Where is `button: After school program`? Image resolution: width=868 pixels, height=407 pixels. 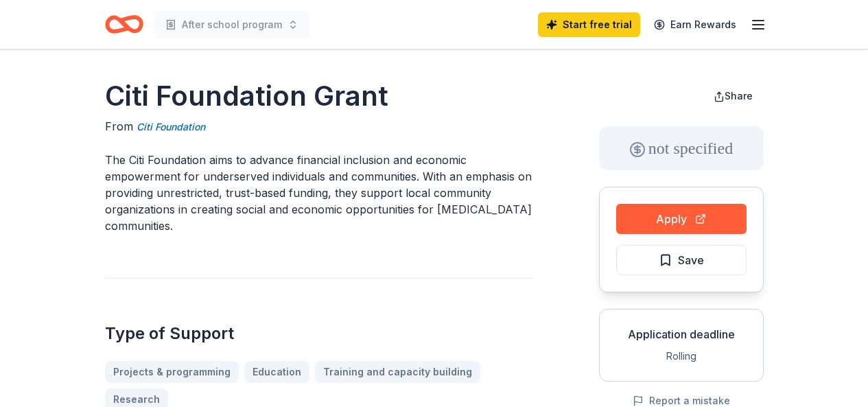
button: After school program is located at coordinates (232, 25).